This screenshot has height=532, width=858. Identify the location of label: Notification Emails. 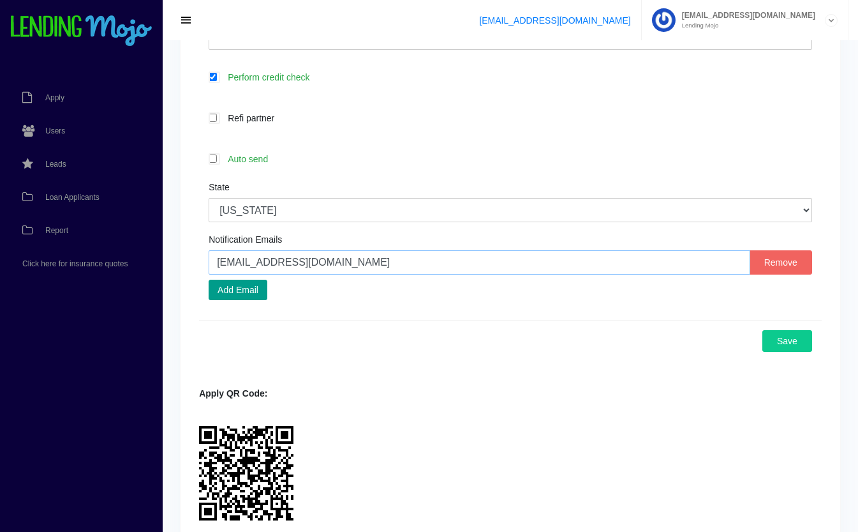
(245, 239).